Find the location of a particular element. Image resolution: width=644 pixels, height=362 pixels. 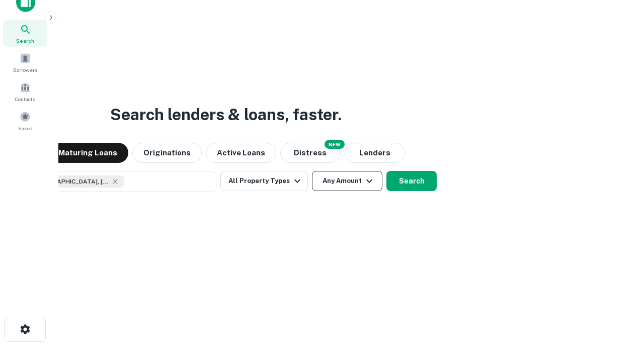

a: Borrowers is located at coordinates (25, 62).